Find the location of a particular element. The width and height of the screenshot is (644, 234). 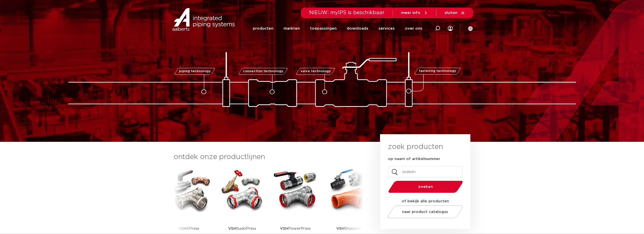

label: op naam of artikelnummer is located at coordinates (414, 159).